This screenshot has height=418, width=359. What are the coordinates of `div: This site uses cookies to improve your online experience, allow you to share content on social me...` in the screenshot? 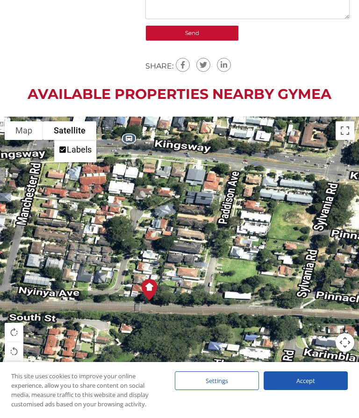 It's located at (84, 390).